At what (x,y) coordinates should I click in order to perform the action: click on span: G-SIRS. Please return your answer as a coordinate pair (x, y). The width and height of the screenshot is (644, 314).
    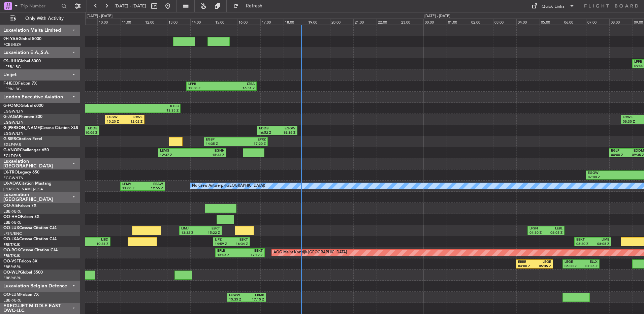
    Looking at the image, I should click on (10, 139).